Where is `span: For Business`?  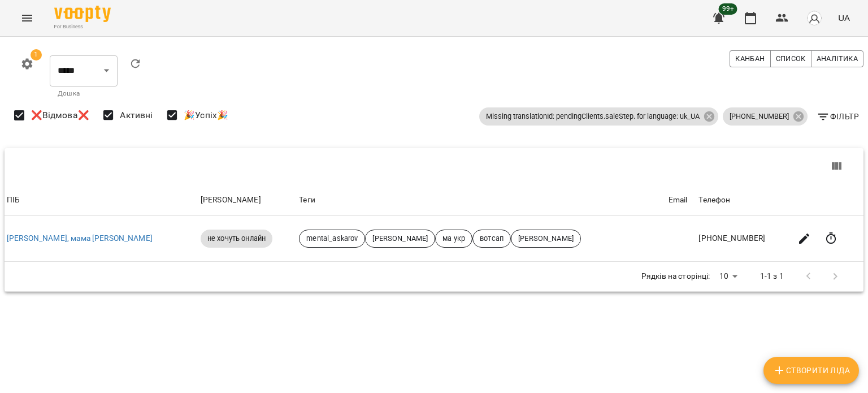 span: For Business is located at coordinates (83, 27).